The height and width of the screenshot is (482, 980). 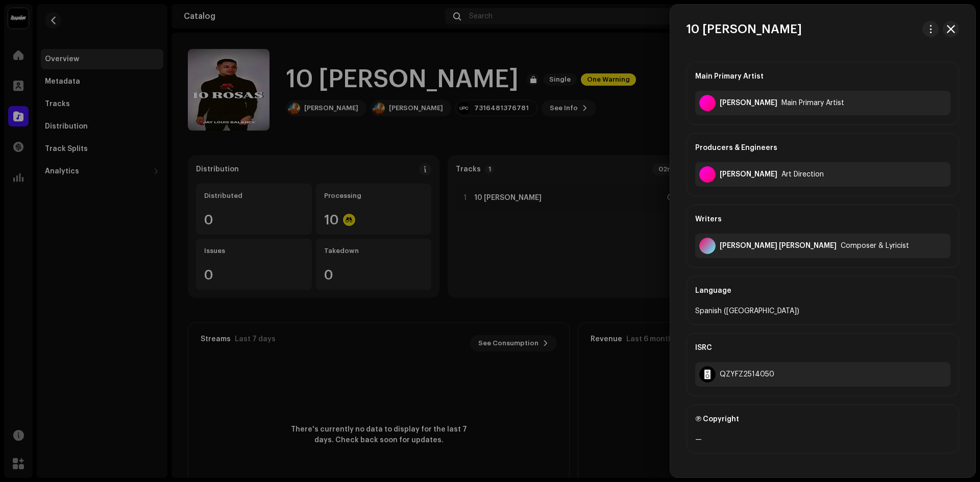 I want to click on div: Producers & Engineers, so click(x=823, y=148).